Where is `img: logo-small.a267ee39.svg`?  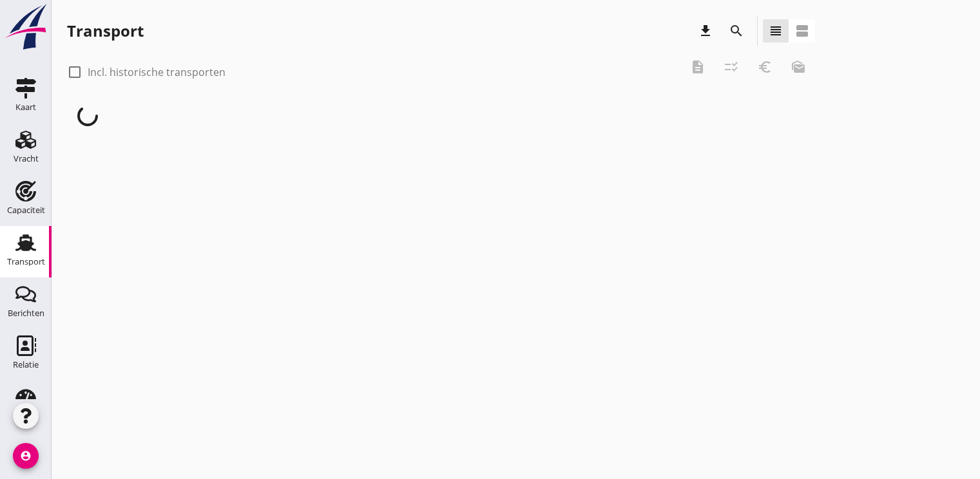
img: logo-small.a267ee39.svg is located at coordinates (26, 27).